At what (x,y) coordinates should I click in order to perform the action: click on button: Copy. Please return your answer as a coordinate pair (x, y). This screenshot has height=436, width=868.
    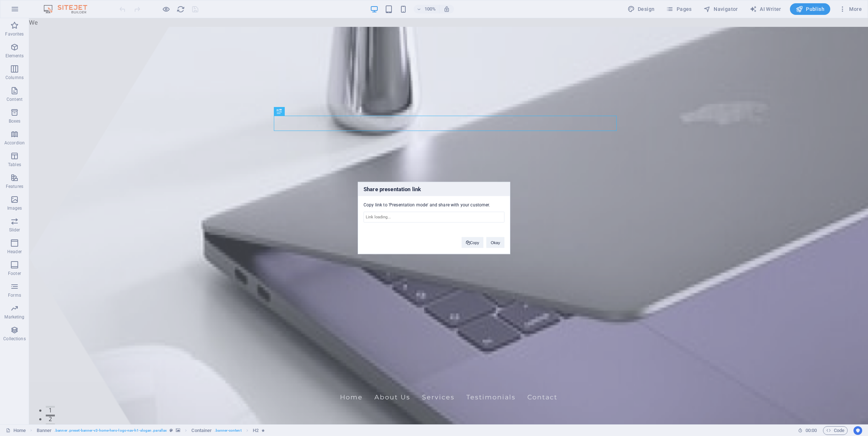
    Looking at the image, I should click on (473, 243).